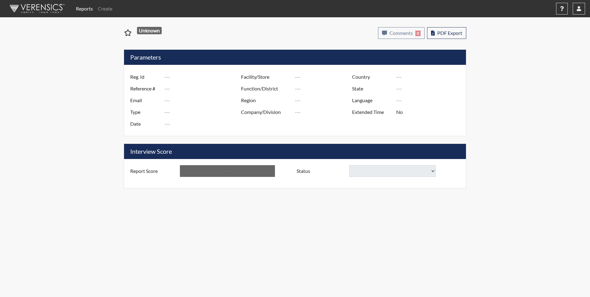  Describe the element at coordinates (450, 33) in the screenshot. I see `span: PDF Export` at that location.